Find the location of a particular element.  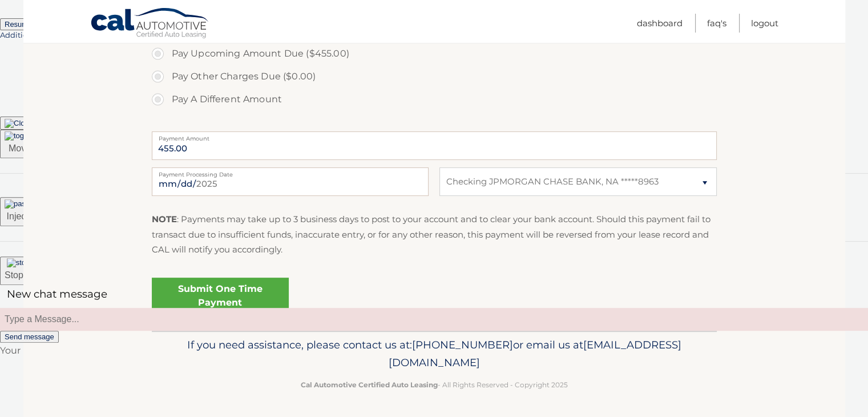

a: FAQ's is located at coordinates (717, 23).